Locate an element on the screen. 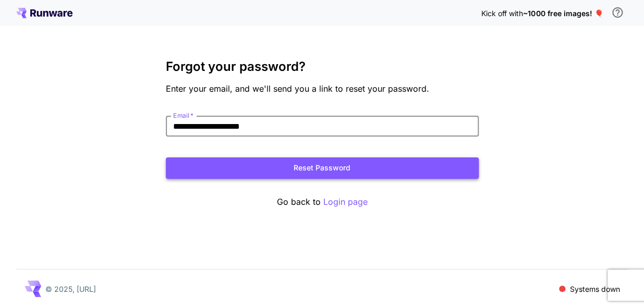 This screenshot has width=644, height=308. p: Enter your email, and we'll send you a link to reset your password. is located at coordinates (322, 89).